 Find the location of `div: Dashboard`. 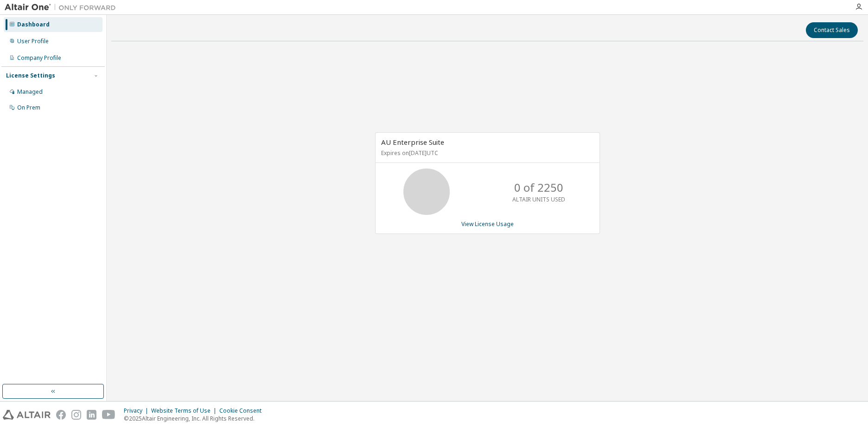

div: Dashboard is located at coordinates (34, 25).